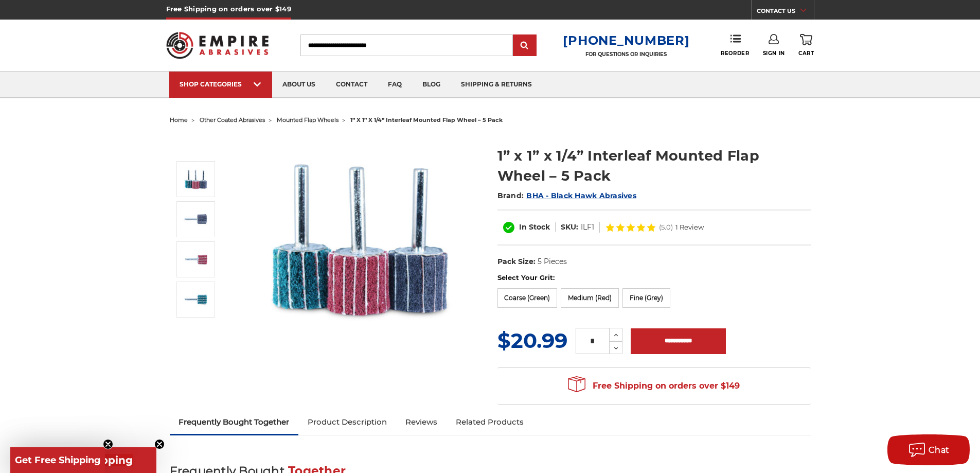 This screenshot has width=980, height=473. Describe the element at coordinates (490, 422) in the screenshot. I see `a: Related Products` at that location.